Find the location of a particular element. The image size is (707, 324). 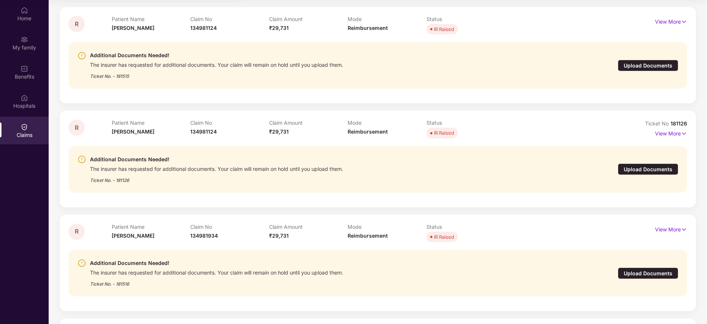

span: 181126 is located at coordinates (678, 123).